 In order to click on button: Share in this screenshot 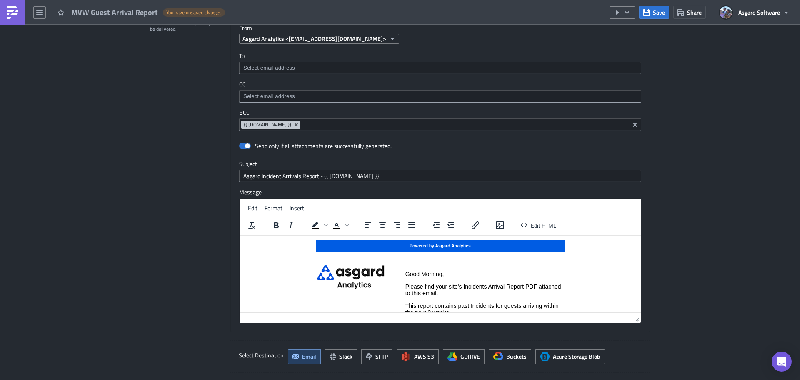, I will do `click(689, 12)`.